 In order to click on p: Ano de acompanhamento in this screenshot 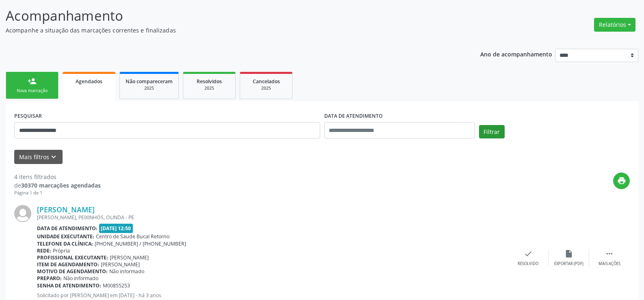, I will do `click(516, 53)`.